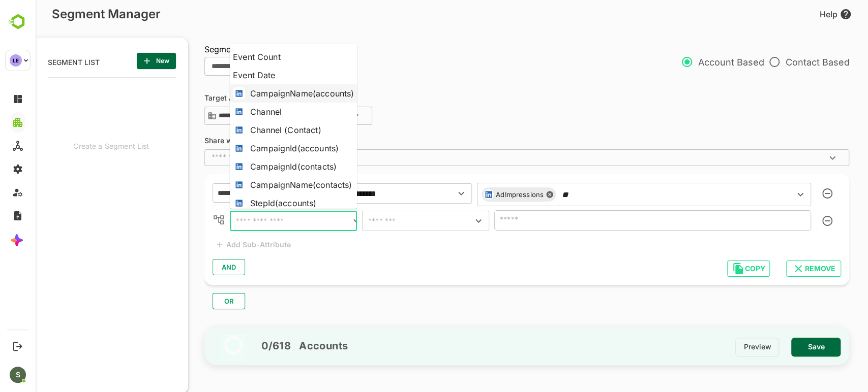  What do you see at coordinates (121, 61) in the screenshot?
I see `span: New` at bounding box center [121, 61].